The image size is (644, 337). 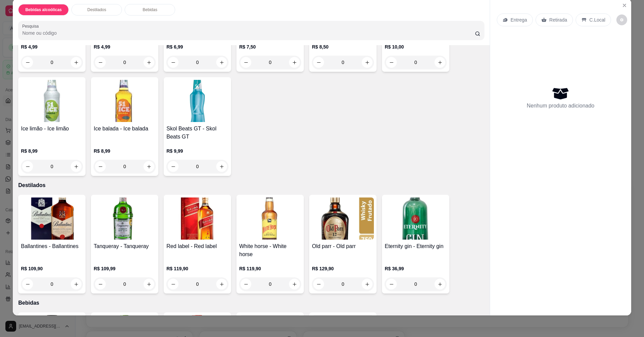 What do you see at coordinates (52, 247) in the screenshot?
I see `h4: Ballantines - Ballantines` at bounding box center [52, 247].